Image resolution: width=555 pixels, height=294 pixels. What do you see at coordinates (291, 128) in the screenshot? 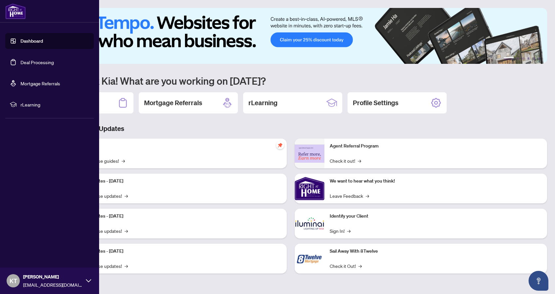
I see `h3: Brokerage & Industry Updates` at bounding box center [291, 128].